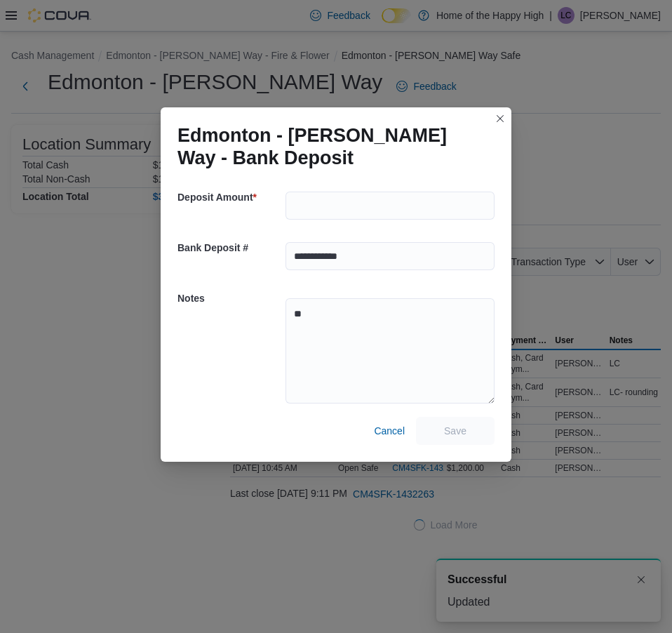 The height and width of the screenshot is (633, 672). What do you see at coordinates (455, 431) in the screenshot?
I see `button: Save` at bounding box center [455, 431].